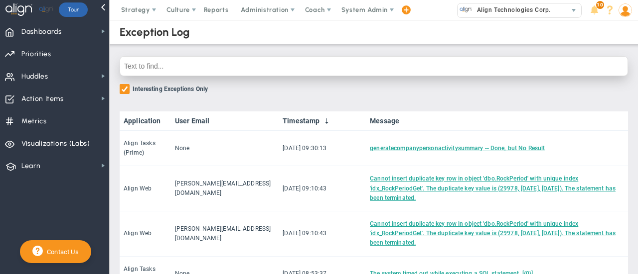 This screenshot has height=274, width=638. I want to click on span: Priorities, so click(36, 54).